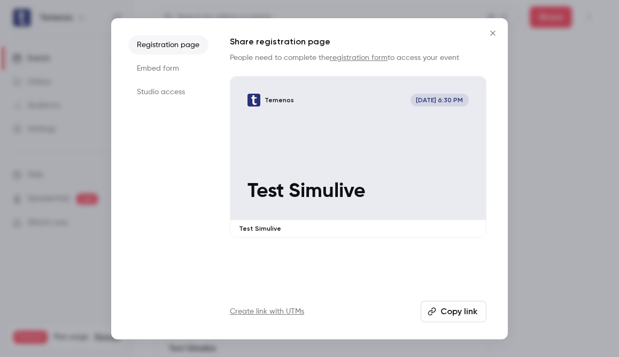 The height and width of the screenshot is (357, 619). Describe the element at coordinates (358, 58) in the screenshot. I see `p: People need to complete the to access your event` at that location.